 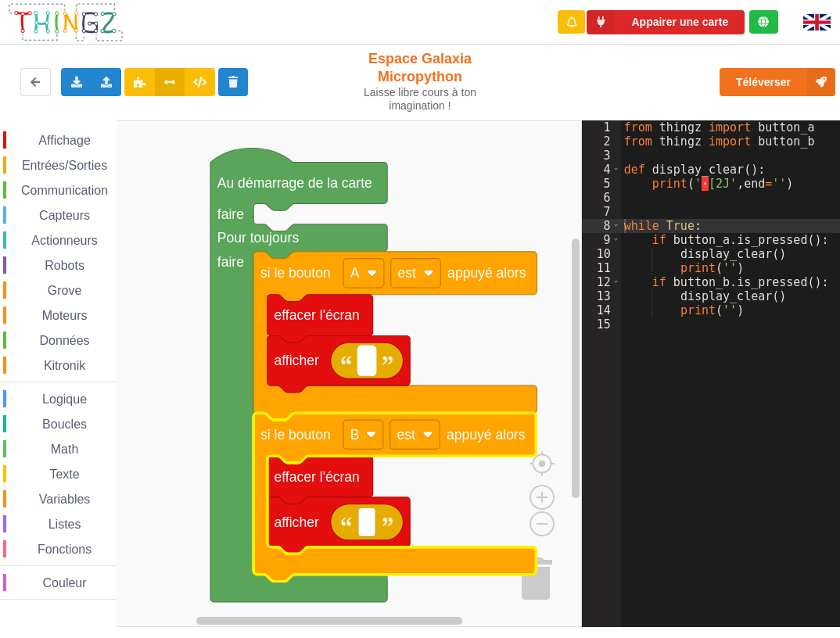 I want to click on div: 7, so click(x=601, y=212).